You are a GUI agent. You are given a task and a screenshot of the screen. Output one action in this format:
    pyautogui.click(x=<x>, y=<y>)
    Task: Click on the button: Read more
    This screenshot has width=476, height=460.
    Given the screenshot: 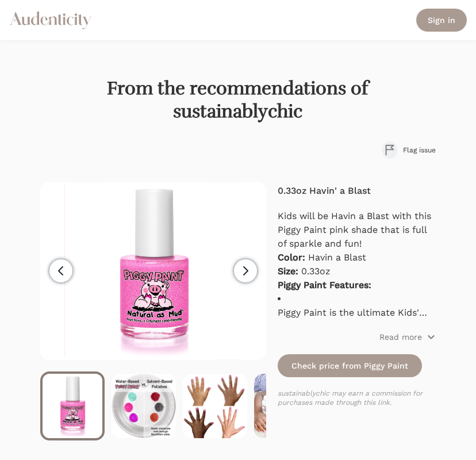 What is the action you would take?
    pyautogui.click(x=407, y=337)
    